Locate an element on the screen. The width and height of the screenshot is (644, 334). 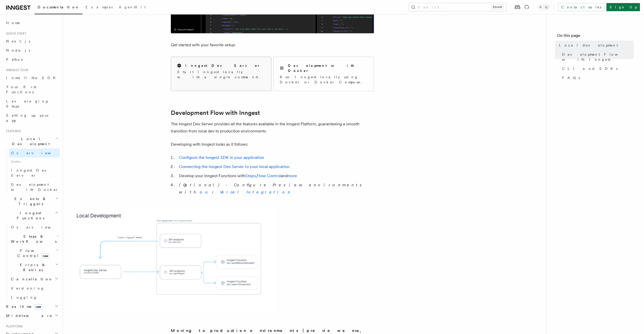
a: Node.js is located at coordinates (32, 50).